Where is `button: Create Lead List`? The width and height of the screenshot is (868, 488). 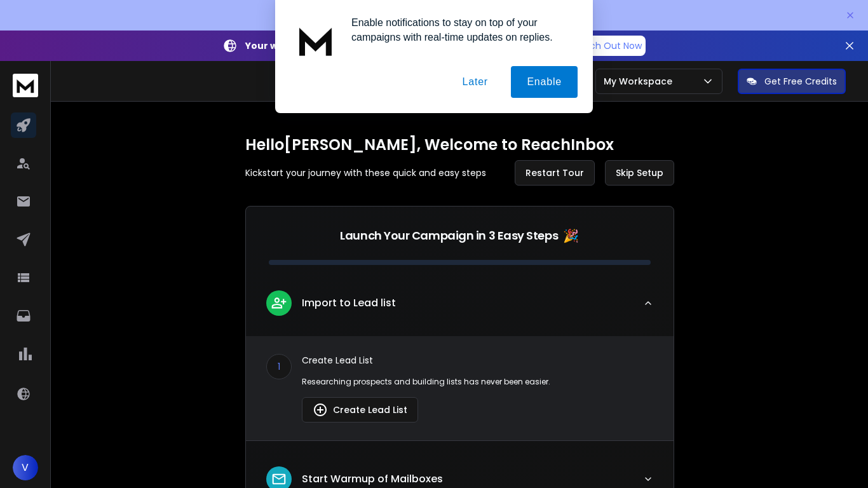 button: Create Lead List is located at coordinates (359, 410).